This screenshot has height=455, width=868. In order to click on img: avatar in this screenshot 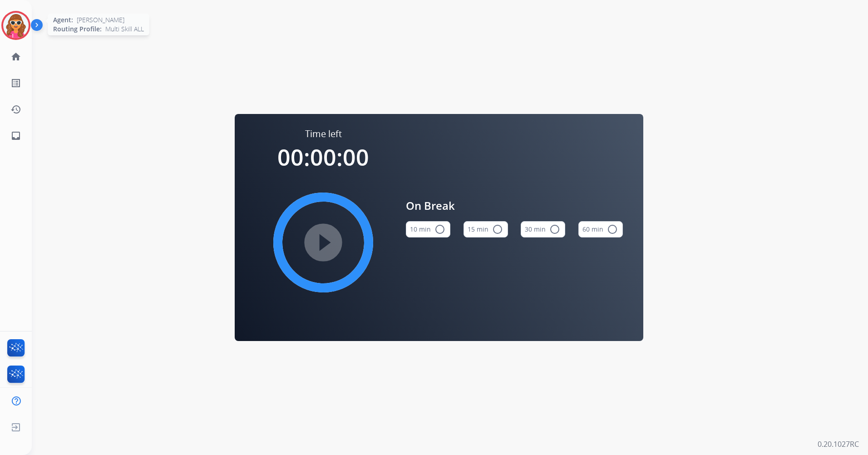, I will do `click(16, 25)`.